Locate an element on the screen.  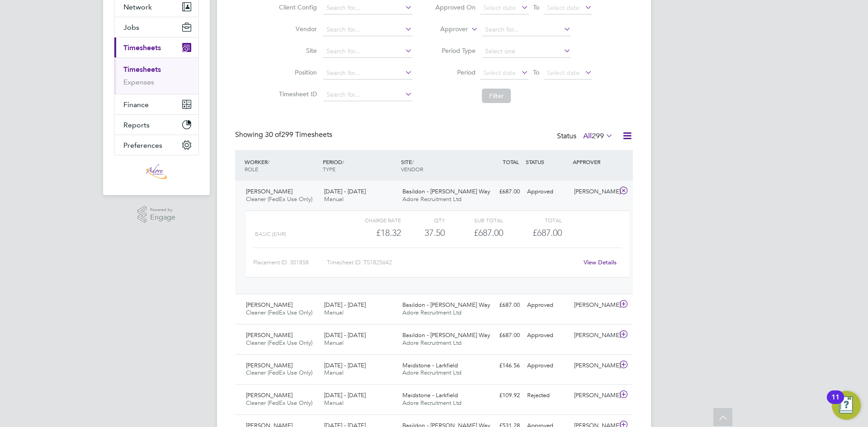
span: Powered by is located at coordinates (163, 210).